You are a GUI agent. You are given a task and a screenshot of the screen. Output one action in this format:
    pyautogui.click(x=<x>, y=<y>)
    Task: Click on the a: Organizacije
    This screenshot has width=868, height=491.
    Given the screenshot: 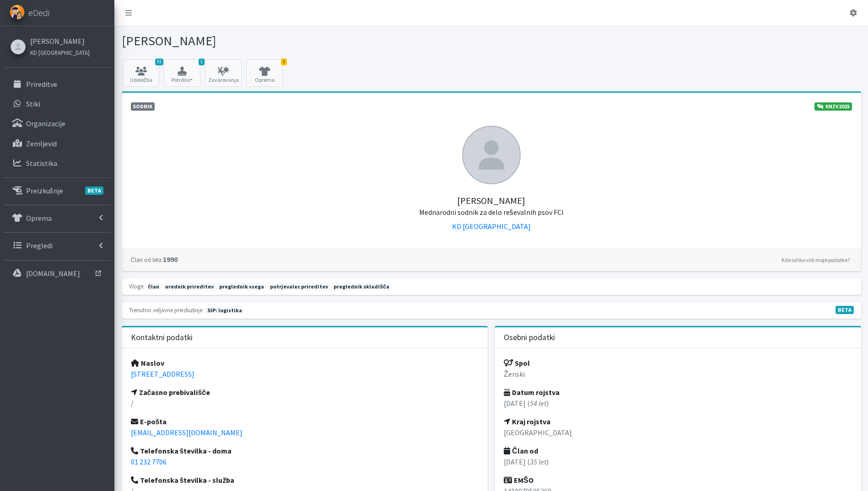 What is the action you would take?
    pyautogui.click(x=57, y=123)
    